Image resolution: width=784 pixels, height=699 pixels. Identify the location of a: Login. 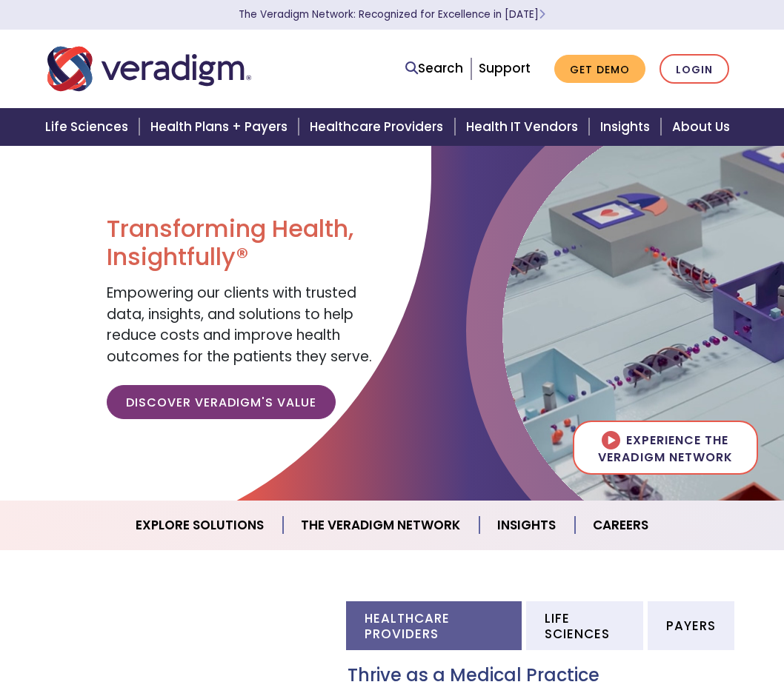
(694, 68).